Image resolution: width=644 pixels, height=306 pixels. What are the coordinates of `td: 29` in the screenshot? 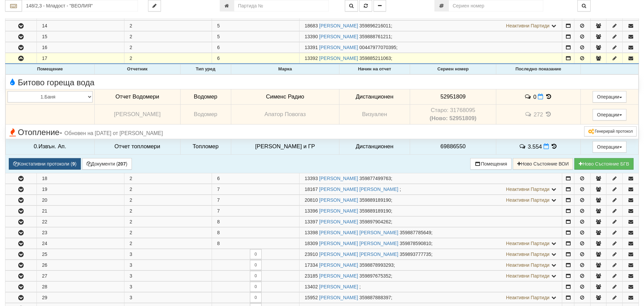 It's located at (80, 297).